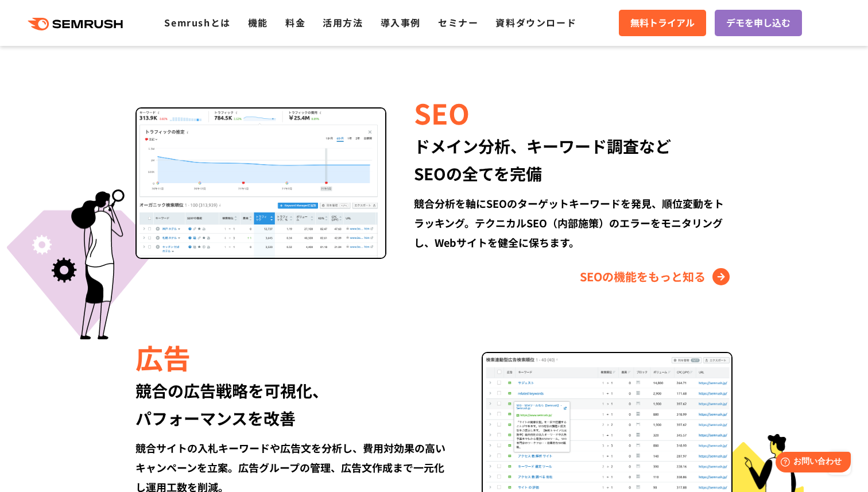 The image size is (868, 492). I want to click on a: 無料トライアル, so click(662, 23).